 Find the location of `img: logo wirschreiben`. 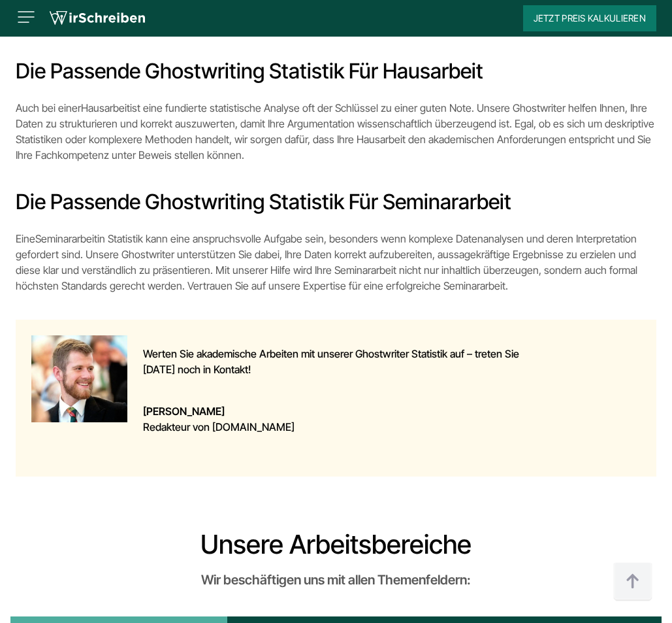

img: logo wirschreiben is located at coordinates (98, 19).